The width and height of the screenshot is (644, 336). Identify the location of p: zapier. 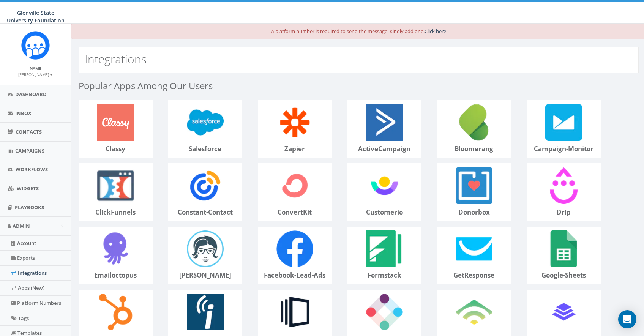
(294, 149).